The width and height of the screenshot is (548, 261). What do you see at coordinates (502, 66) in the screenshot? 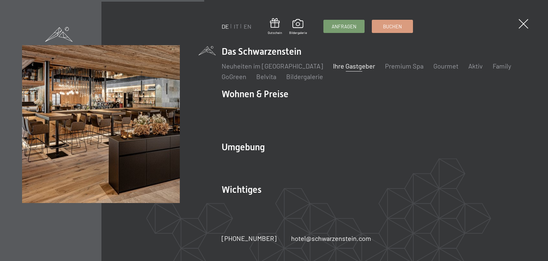
I see `a: Family` at bounding box center [502, 66].